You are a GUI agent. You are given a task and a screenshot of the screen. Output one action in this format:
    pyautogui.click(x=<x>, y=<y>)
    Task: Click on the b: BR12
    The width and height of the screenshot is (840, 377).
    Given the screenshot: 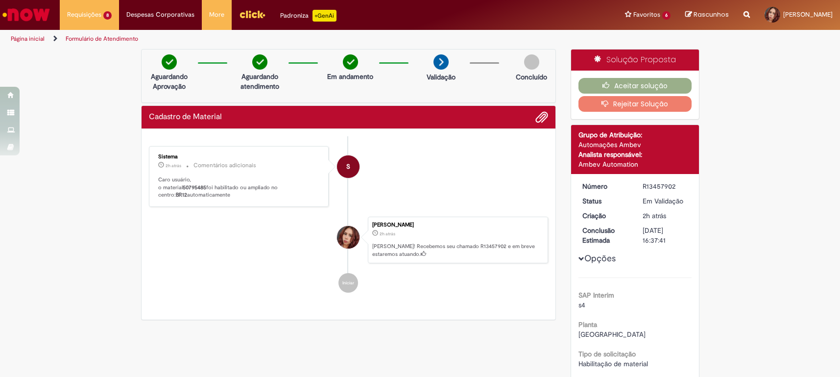 What is the action you would take?
    pyautogui.click(x=181, y=195)
    